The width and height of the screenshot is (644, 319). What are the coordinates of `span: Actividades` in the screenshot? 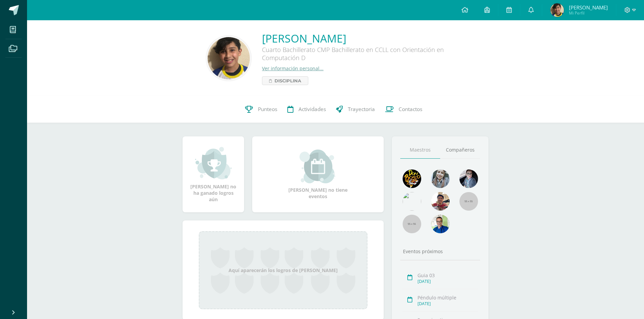 It's located at (312, 109).